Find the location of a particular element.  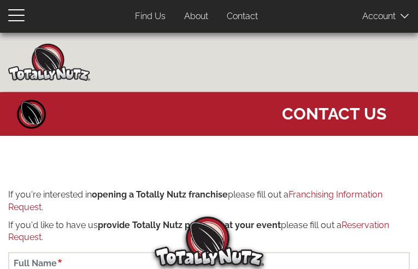

img: Home is located at coordinates (49, 62).